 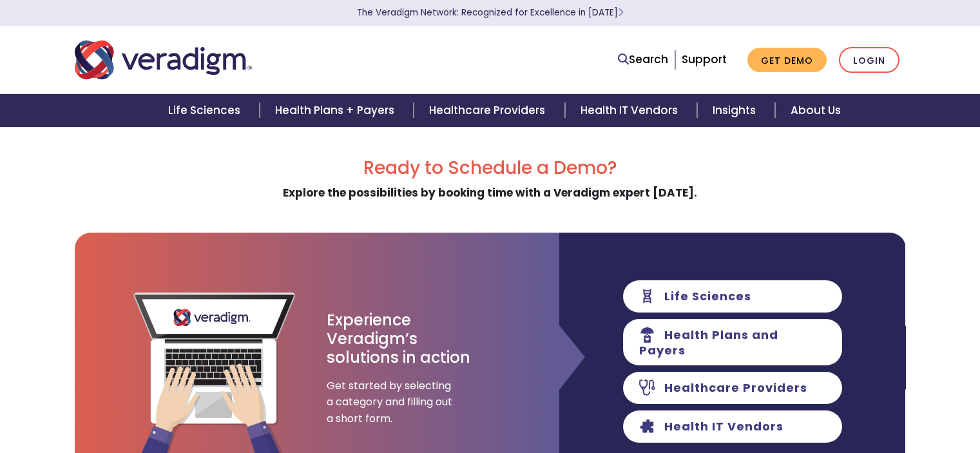 What do you see at coordinates (206, 110) in the screenshot?
I see `a: Life Sciences` at bounding box center [206, 110].